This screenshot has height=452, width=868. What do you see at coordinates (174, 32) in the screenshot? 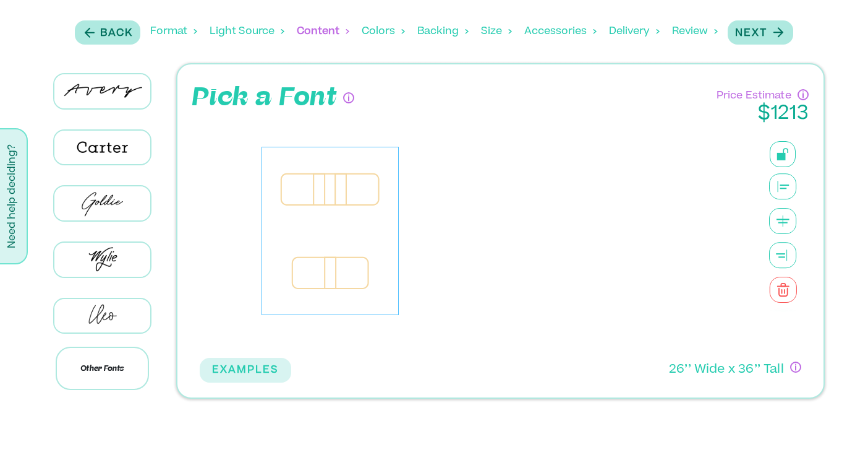
I see `div: Format` at bounding box center [174, 32].